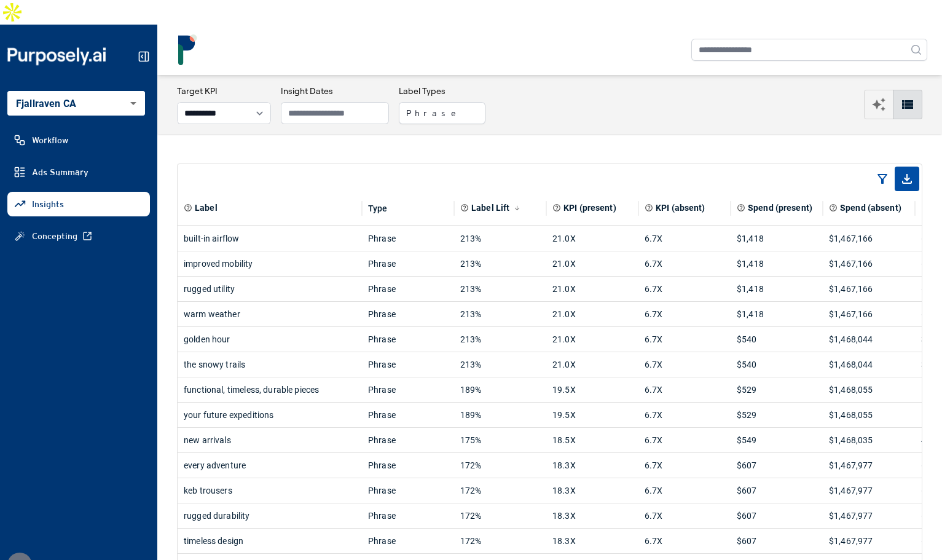 The image size is (942, 560). I want to click on div: $1,468,035, so click(869, 440).